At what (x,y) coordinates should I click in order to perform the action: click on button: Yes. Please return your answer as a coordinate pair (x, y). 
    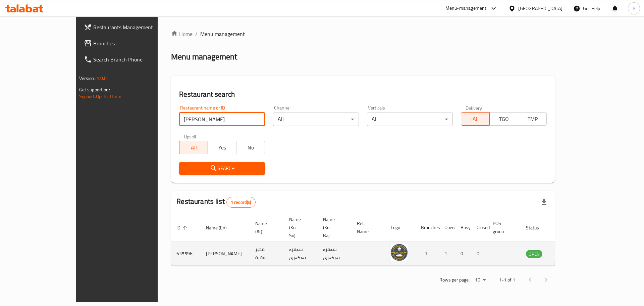
    Looking at the image, I should click on (222, 148).